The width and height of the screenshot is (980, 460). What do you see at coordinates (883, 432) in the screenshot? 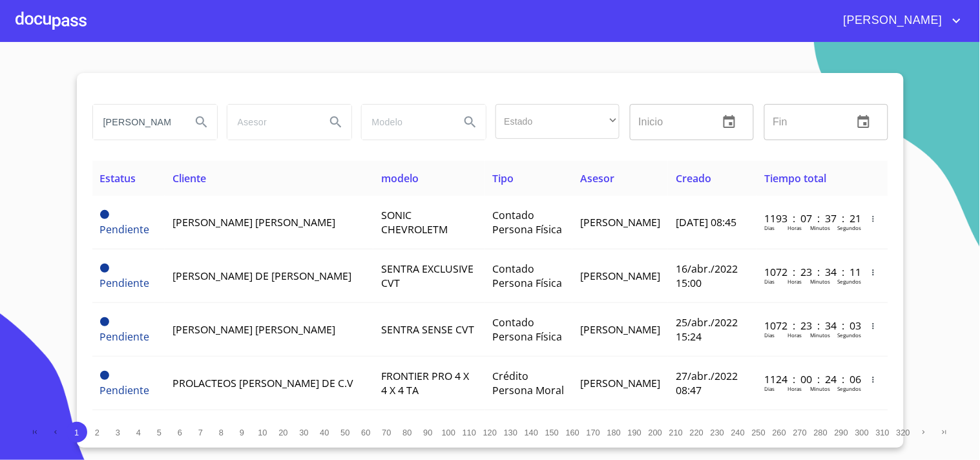
I see `span: 310` at bounding box center [883, 432].